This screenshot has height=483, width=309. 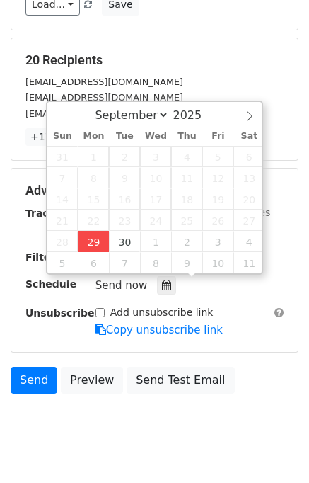 I want to click on span: Wed, so click(x=156, y=136).